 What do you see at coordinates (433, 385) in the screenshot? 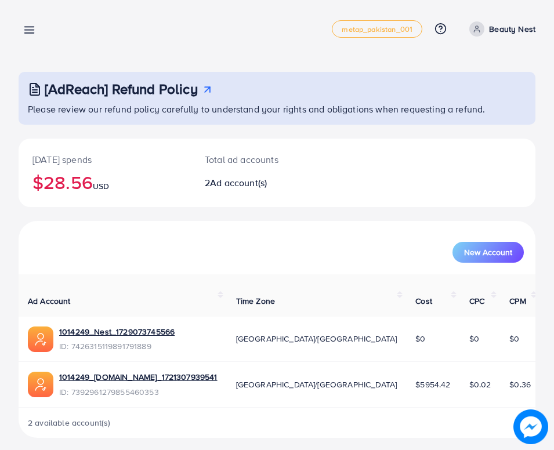
I see `span: $5954.42` at bounding box center [433, 385].